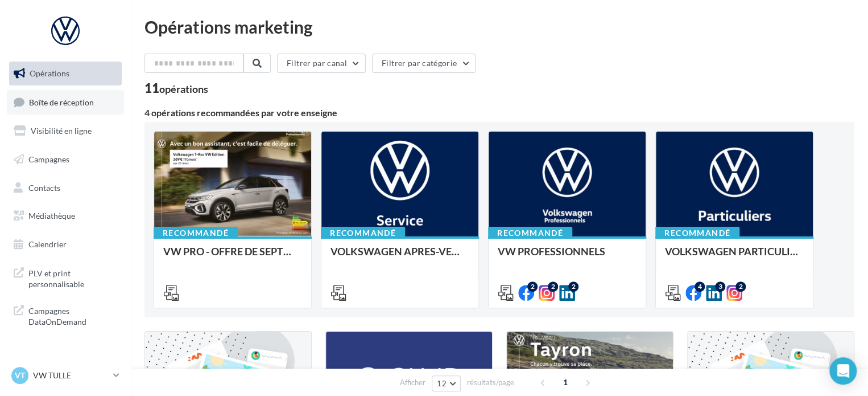 The height and width of the screenshot is (396, 868). What do you see at coordinates (446, 383) in the screenshot?
I see `button: 12` at bounding box center [446, 383].